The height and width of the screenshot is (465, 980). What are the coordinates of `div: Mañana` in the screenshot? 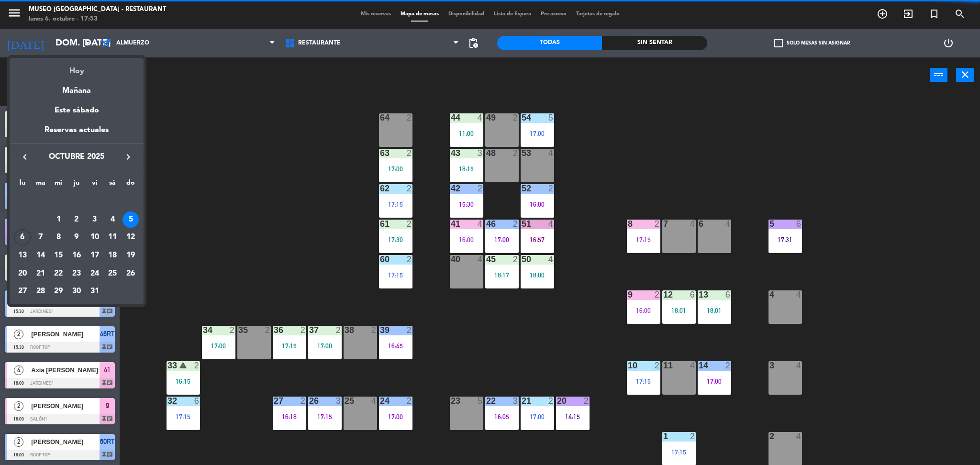 It's located at (76, 87).